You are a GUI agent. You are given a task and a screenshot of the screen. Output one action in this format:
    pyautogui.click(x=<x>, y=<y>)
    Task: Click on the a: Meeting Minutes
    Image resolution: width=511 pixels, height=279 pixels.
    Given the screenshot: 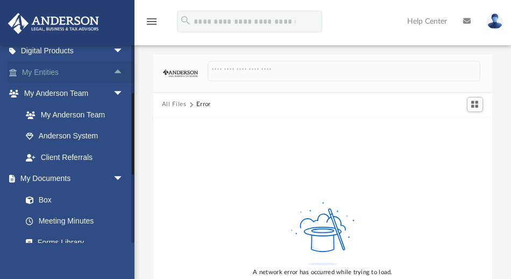 What is the action you would take?
    pyautogui.click(x=75, y=221)
    